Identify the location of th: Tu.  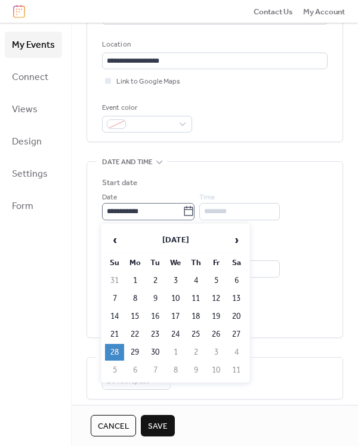
(155, 263).